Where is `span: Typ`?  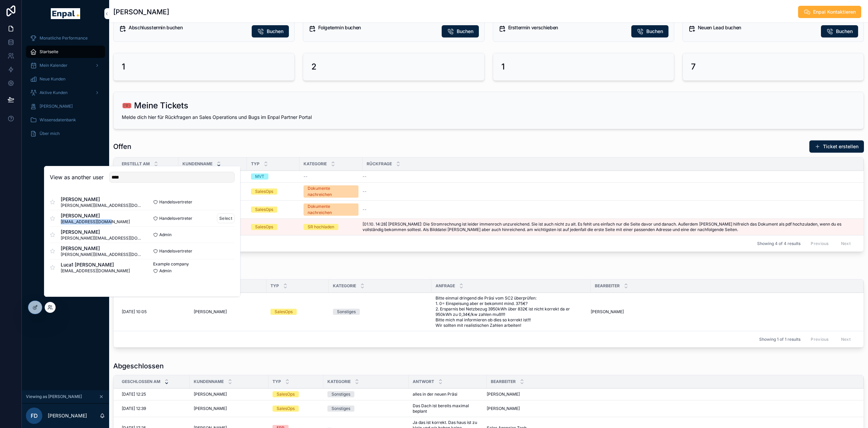
span: Typ is located at coordinates (275, 286).